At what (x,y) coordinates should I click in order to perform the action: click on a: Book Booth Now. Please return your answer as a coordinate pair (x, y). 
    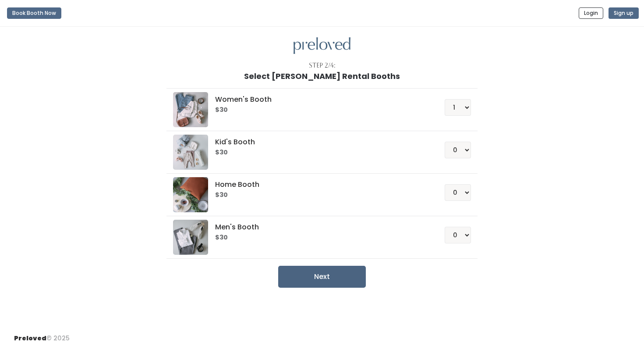
    Looking at the image, I should click on (34, 13).